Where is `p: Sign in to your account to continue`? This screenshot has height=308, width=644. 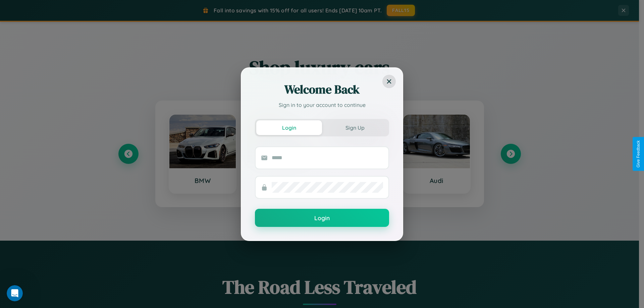 p: Sign in to your account to continue is located at coordinates (322, 105).